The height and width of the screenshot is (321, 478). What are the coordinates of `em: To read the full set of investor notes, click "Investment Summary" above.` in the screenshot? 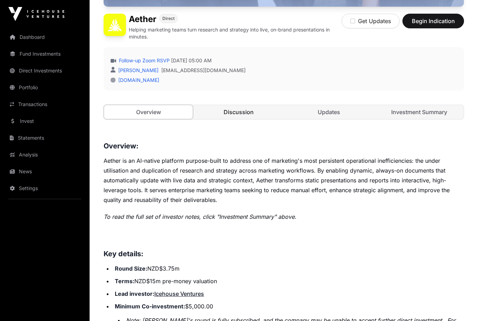 It's located at (200, 216).